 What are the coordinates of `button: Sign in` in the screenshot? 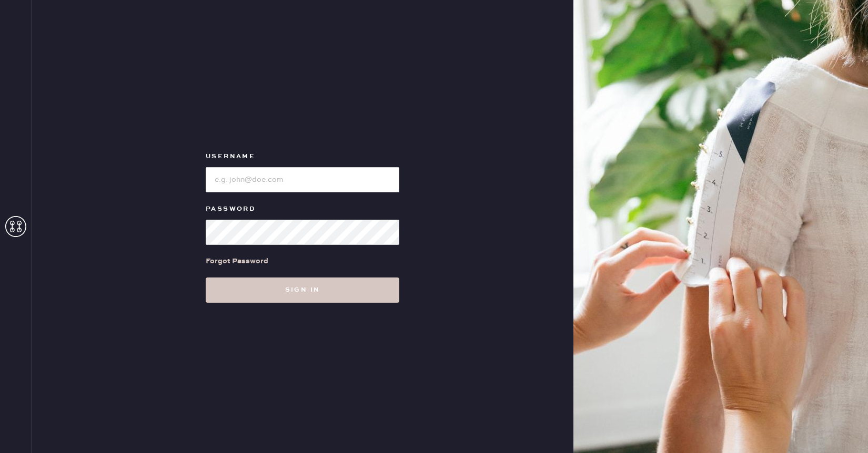 It's located at (302, 290).